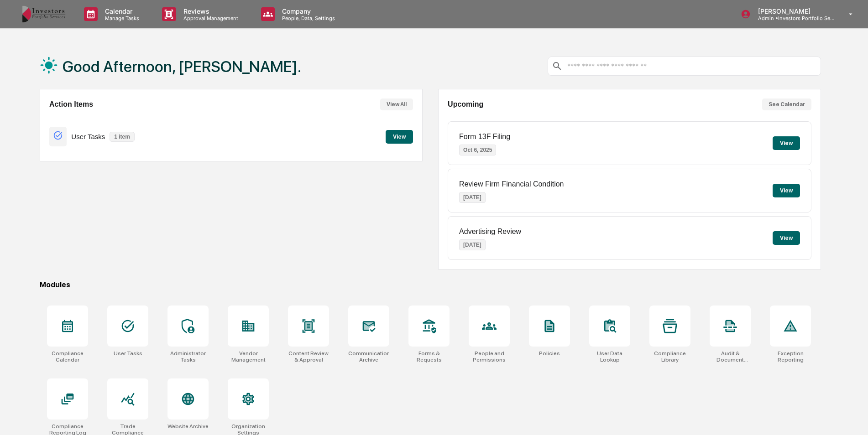 The image size is (868, 435). Describe the element at coordinates (397, 104) in the screenshot. I see `button: View All` at that location.